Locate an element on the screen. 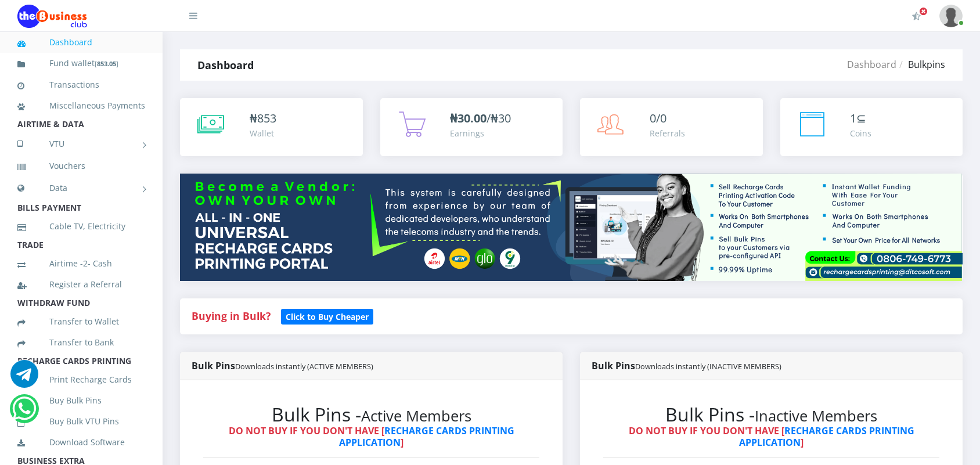 The image size is (980, 465). small: Downloads instantly (ACTIVE MEMBERS) is located at coordinates (304, 366).